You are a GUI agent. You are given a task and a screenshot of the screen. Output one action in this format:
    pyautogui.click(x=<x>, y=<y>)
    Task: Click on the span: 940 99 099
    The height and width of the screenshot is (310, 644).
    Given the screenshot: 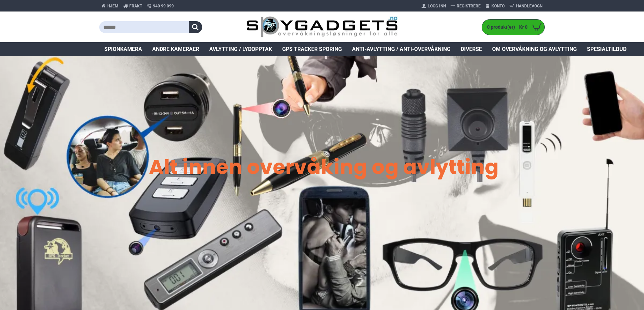 What is the action you would take?
    pyautogui.click(x=164, y=6)
    